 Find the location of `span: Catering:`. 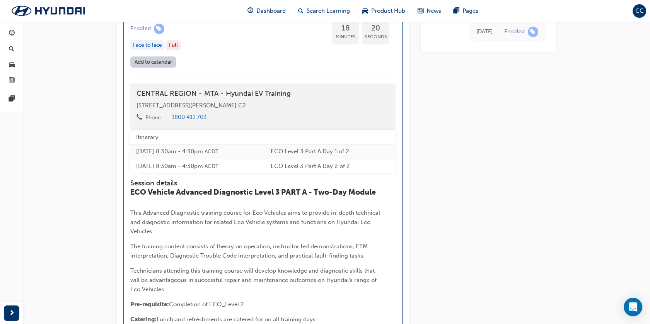

span: Catering: is located at coordinates (143, 320).